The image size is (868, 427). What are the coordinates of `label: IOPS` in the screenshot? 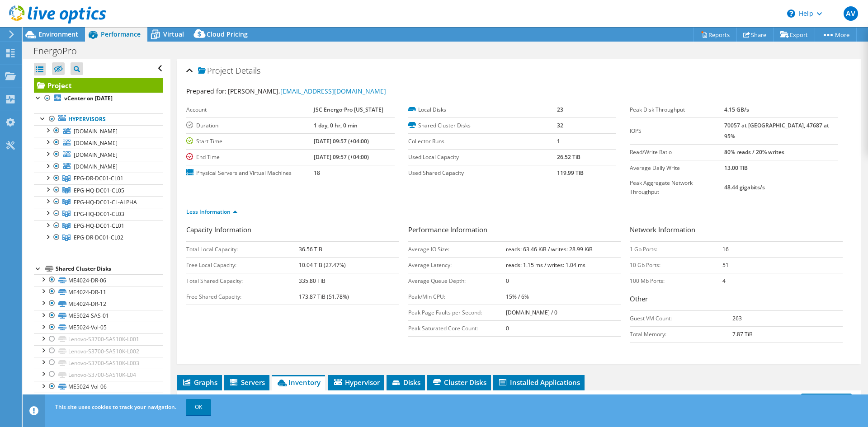 It's located at (677, 131).